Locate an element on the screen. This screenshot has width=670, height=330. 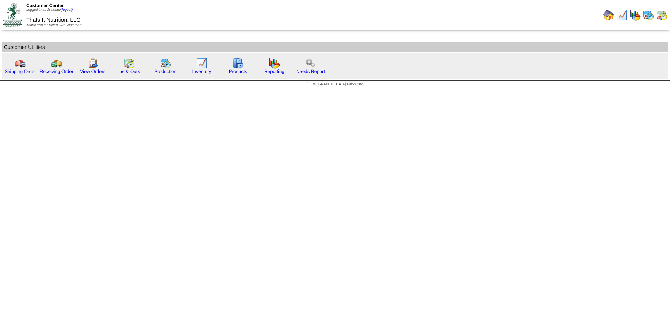
span: Logged in as Jsalcedo is located at coordinates (49, 10).